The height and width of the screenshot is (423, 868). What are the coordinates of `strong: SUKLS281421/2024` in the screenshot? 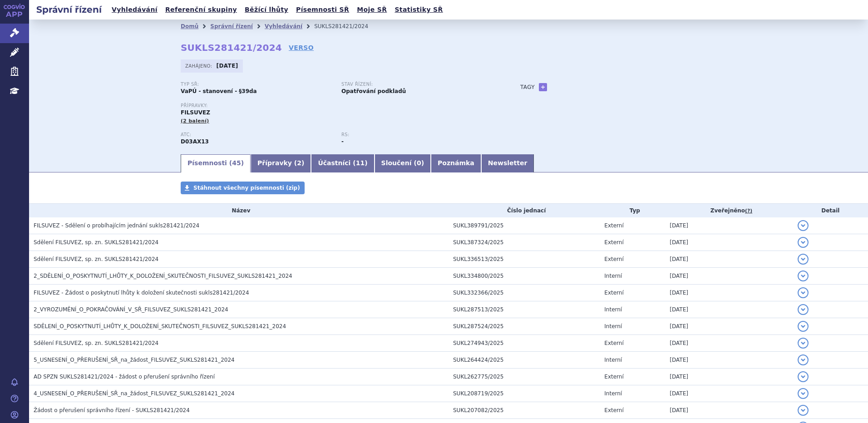 It's located at (231, 48).